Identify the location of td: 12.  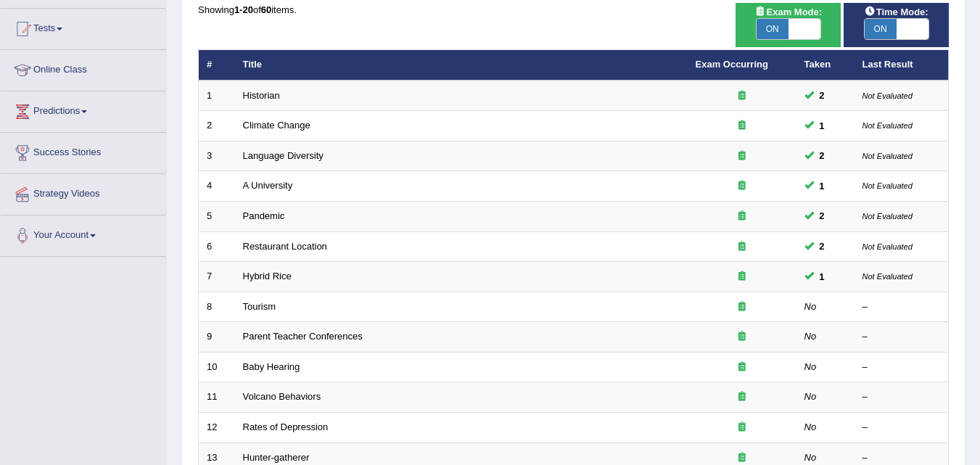
(217, 428).